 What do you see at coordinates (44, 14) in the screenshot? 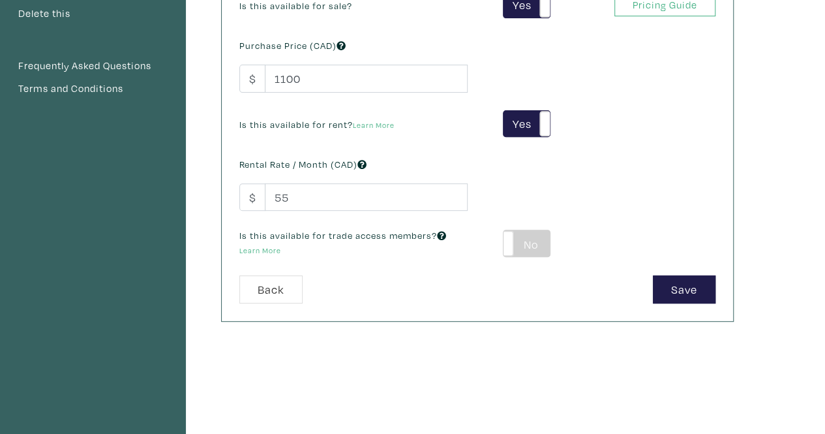
I see `button: Delete this` at bounding box center [44, 14].